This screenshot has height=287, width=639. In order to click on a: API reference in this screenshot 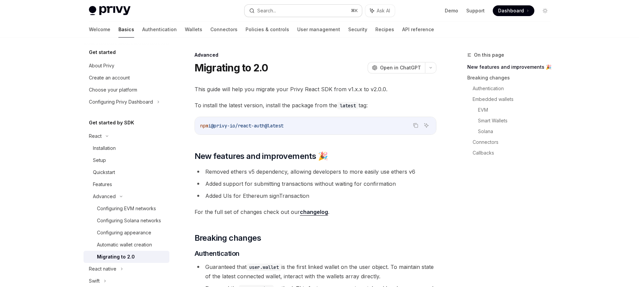, I will do `click(418, 30)`.